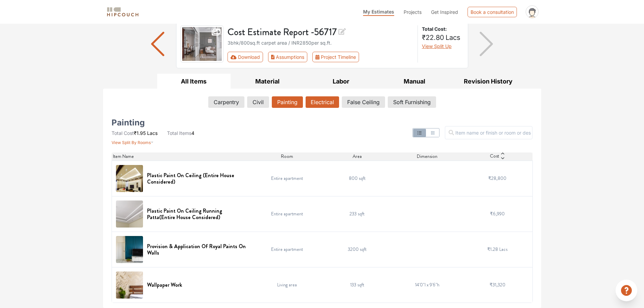 The width and height of the screenshot is (644, 308). What do you see at coordinates (202, 44) in the screenshot?
I see `img: gallery` at bounding box center [202, 44].